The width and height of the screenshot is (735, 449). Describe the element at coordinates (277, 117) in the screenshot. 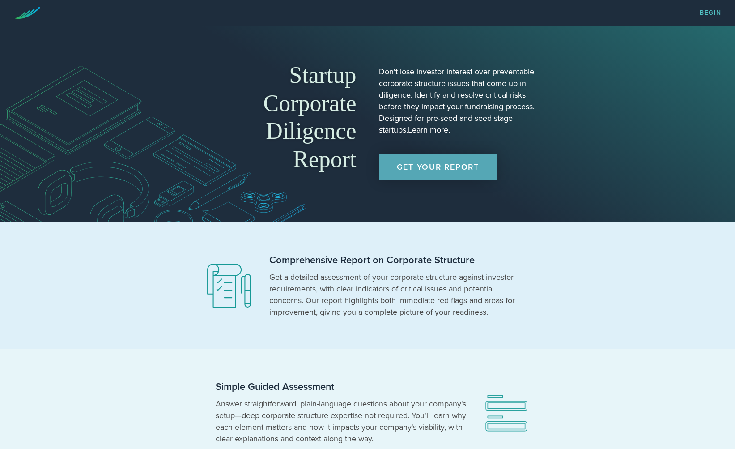

I see `h1: Startup Corporate Diligence Report` at that location.